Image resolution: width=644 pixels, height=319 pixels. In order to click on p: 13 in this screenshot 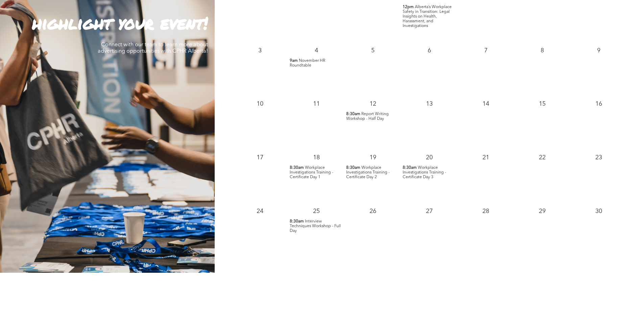, I will do `click(429, 104)`.